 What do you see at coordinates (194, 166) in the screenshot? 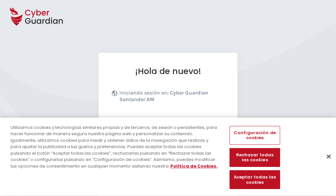
I see `a: Más información sobre su privacidad, se abre en una nueva pestaña` at bounding box center [194, 166].